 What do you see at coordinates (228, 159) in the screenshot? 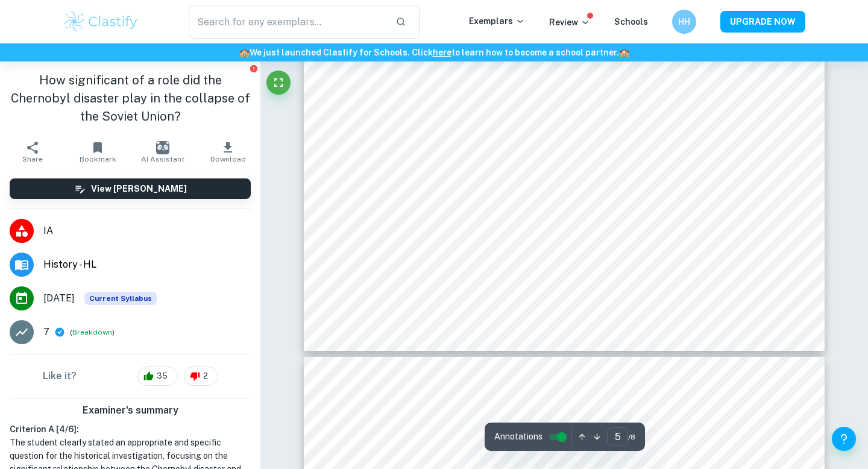
I see `span: Download` at bounding box center [228, 159].